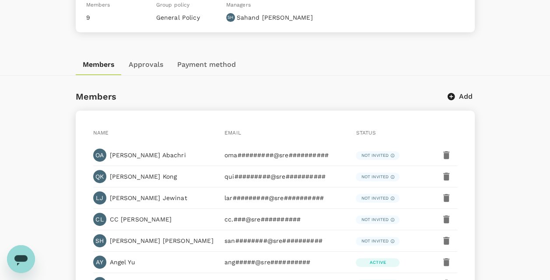  Describe the element at coordinates (285, 155) in the screenshot. I see `p: oma#########@sre##########` at that location.